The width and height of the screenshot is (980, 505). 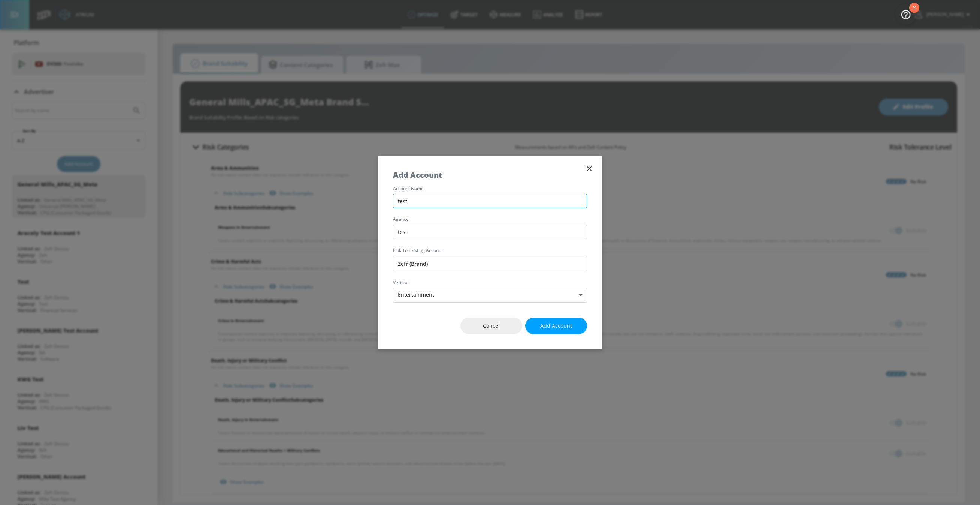 What do you see at coordinates (556, 326) in the screenshot?
I see `span: Add Account` at bounding box center [556, 326].